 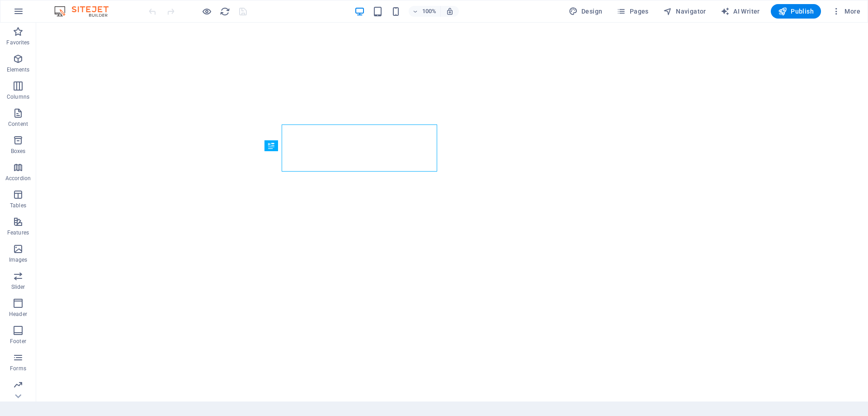 What do you see at coordinates (632, 11) in the screenshot?
I see `button: Pages` at bounding box center [632, 11].